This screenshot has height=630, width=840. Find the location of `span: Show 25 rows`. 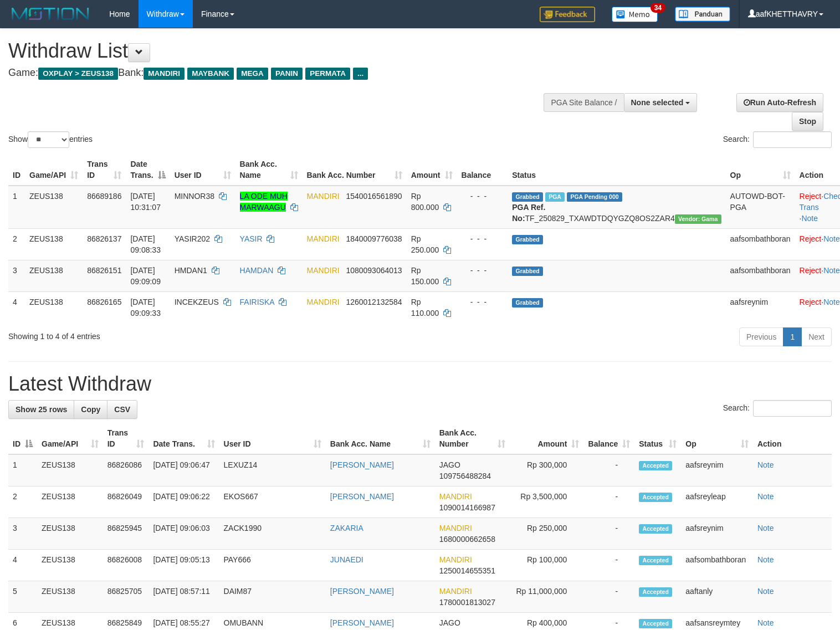

span: Show 25 rows is located at coordinates (41, 410).